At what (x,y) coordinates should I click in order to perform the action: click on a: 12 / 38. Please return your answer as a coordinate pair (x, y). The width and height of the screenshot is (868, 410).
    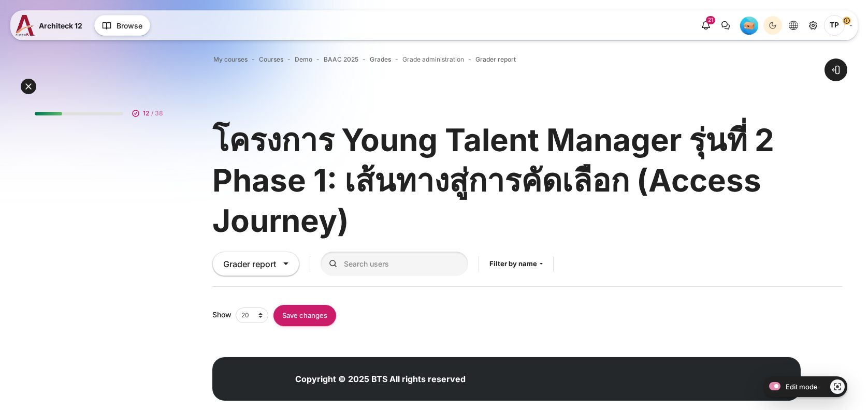
    Looking at the image, I should click on (101, 111).